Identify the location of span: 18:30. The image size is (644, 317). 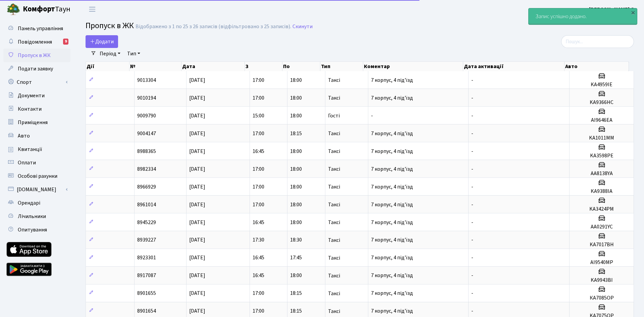
(296, 240).